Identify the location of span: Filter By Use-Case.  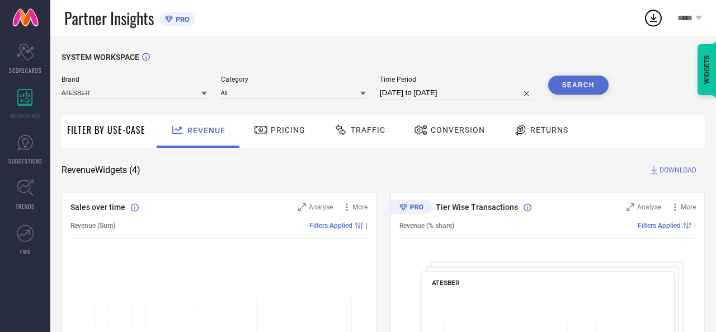
(106, 130).